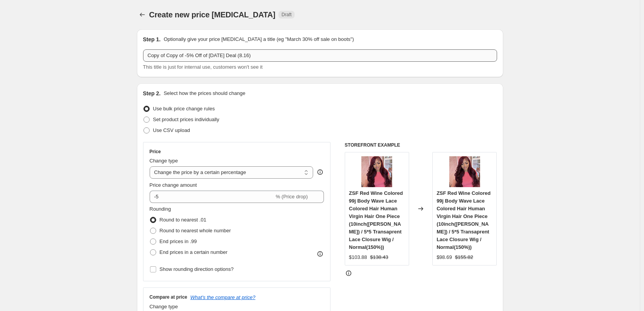 The width and height of the screenshot is (644, 311). What do you see at coordinates (292, 197) in the screenshot?
I see `span: % (Price drop)` at bounding box center [292, 197].